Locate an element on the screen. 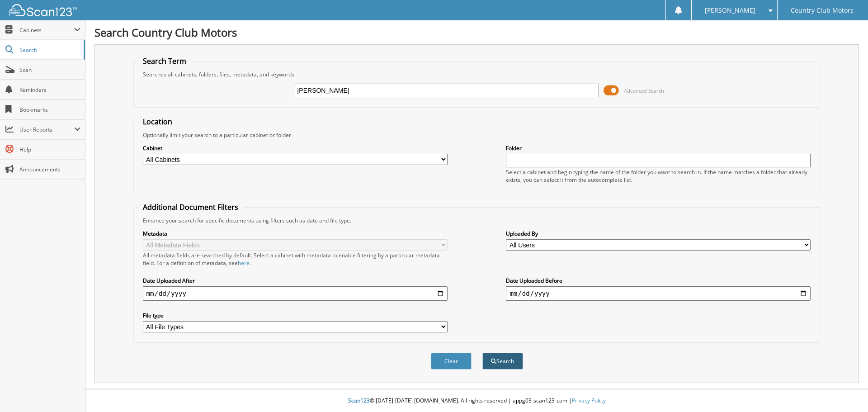 The width and height of the screenshot is (868, 412). legend: Additional Document Filters is located at coordinates (190, 207).